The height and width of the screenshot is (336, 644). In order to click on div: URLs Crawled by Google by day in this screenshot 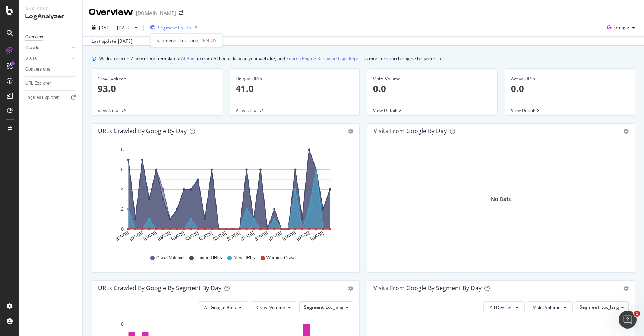, I will do `click(143, 131)`.